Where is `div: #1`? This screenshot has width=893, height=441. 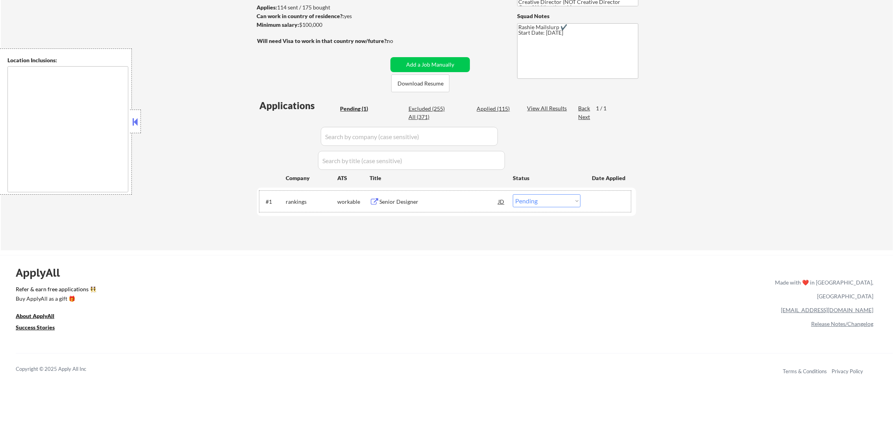 div: #1 is located at coordinates (272, 202).